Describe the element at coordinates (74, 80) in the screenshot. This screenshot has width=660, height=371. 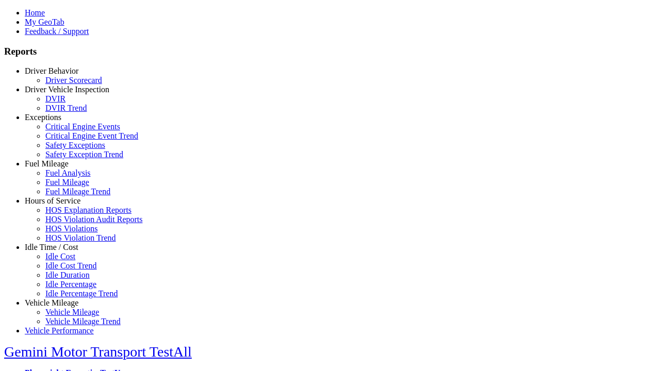
I see `a: Driver Scorecard` at that location.